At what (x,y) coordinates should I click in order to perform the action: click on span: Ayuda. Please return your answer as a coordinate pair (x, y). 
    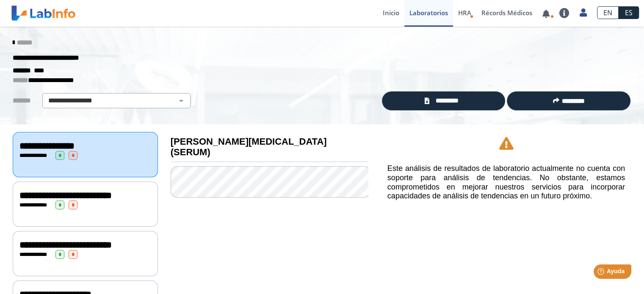
    Looking at the image, I should click on (47, 10).